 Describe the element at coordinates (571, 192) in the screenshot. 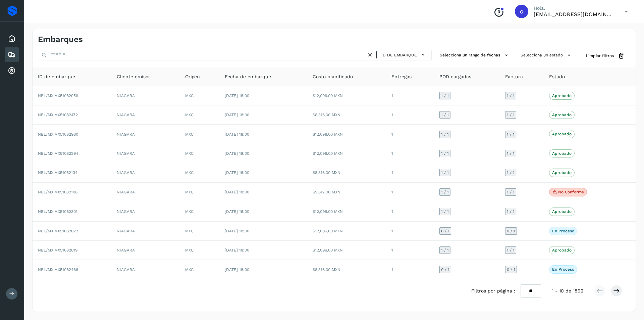

I see `p: No conforme` at that location.